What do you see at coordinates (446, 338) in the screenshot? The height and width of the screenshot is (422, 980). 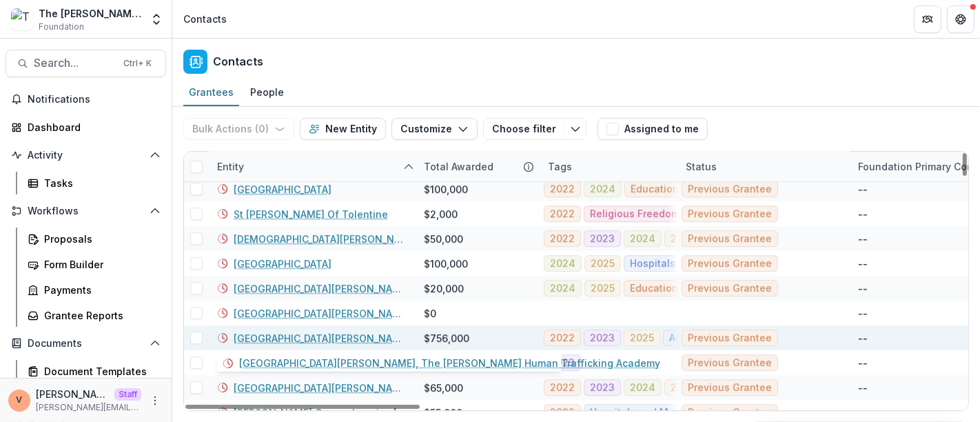 I see `div: $756,000` at bounding box center [446, 338].